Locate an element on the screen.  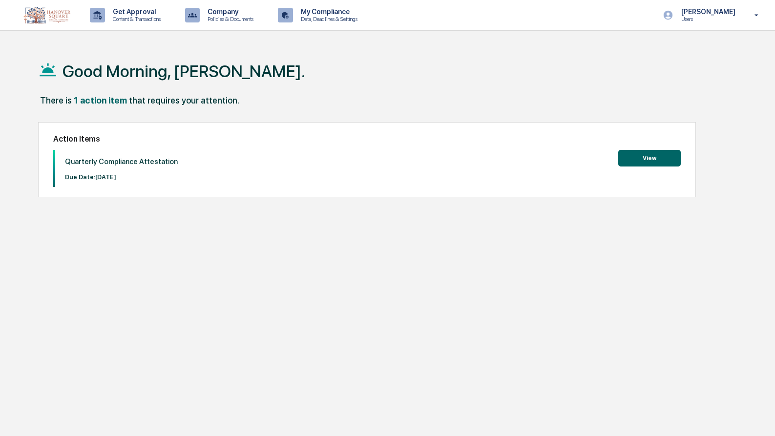
p: Get Approval is located at coordinates (135, 12).